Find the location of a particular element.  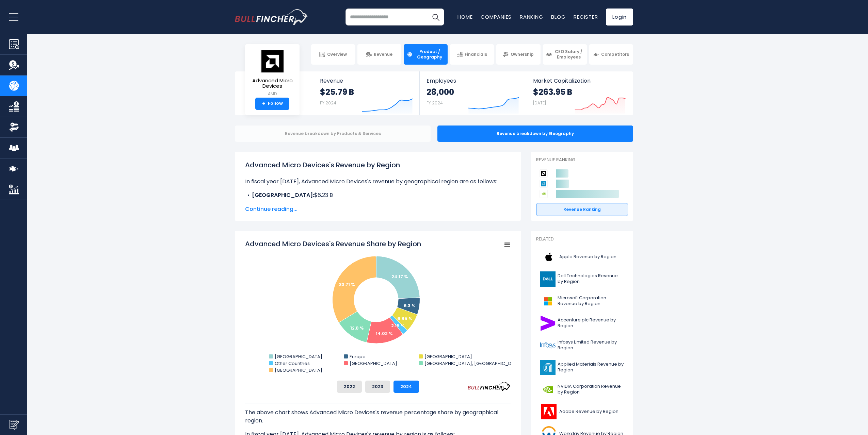

small: AMD is located at coordinates (272, 94).